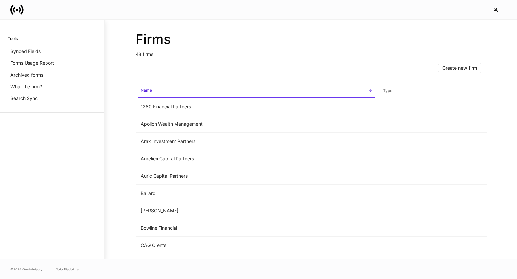 This screenshot has height=279, width=517. I want to click on td: Auric Capital Partners, so click(257, 176).